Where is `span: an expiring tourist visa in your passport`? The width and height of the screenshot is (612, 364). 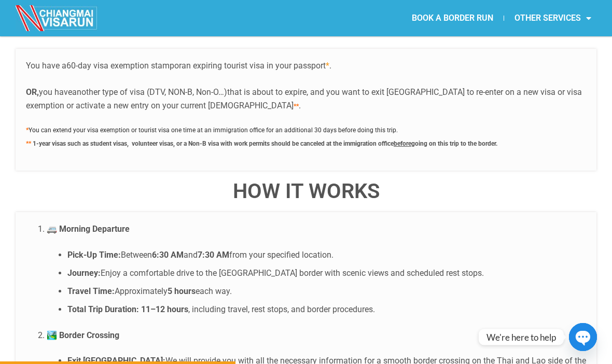 span: an expiring tourist visa in your passport is located at coordinates (254, 65).